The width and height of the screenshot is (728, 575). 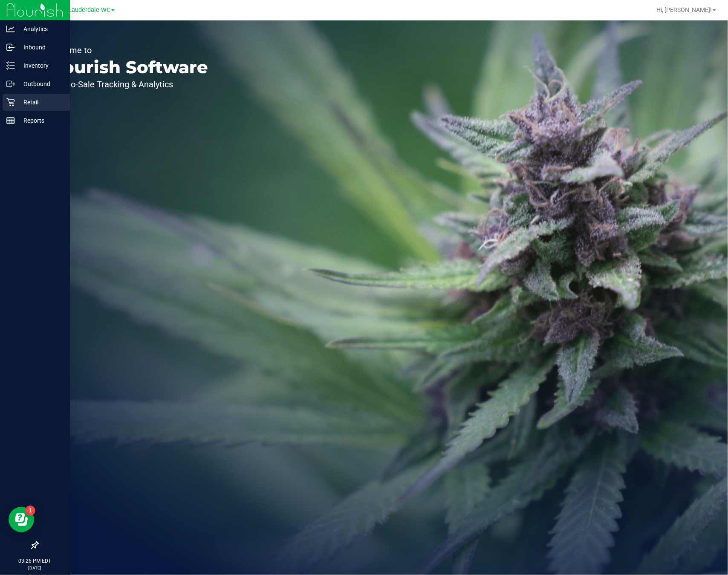 I want to click on p: Seed-to-Sale Tracking & Analytics, so click(x=127, y=84).